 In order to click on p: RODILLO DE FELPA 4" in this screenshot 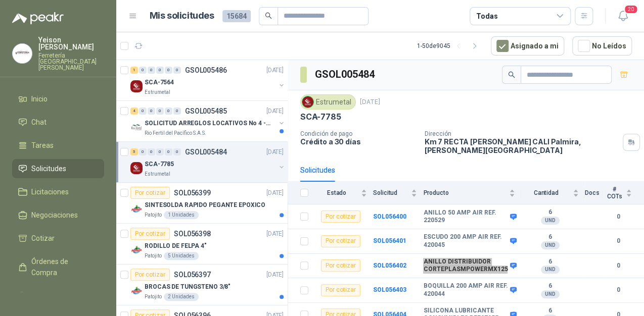, I will do `click(175, 246)`.